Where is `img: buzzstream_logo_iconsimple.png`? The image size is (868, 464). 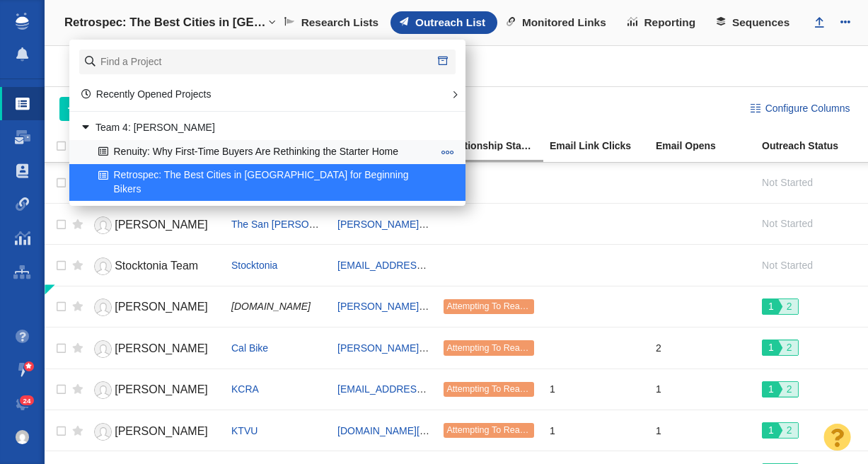
img: buzzstream_logo_iconsimple.png is located at coordinates (22, 21).